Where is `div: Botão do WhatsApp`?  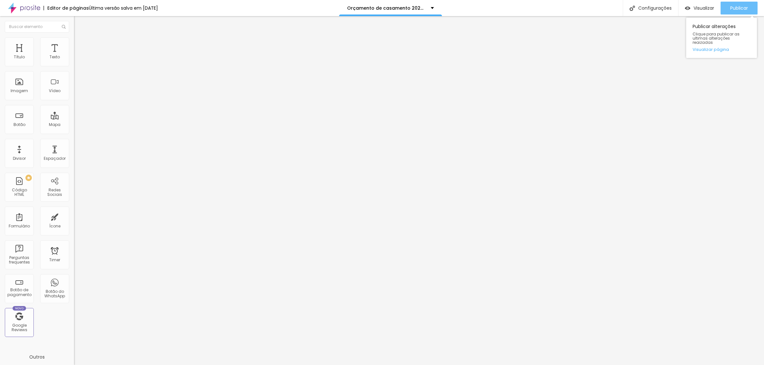 div: Botão do WhatsApp is located at coordinates (54, 293).